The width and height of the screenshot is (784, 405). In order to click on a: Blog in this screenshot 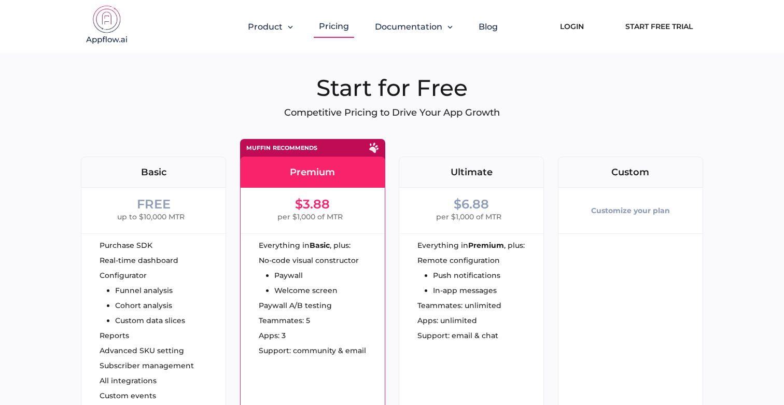, I will do `click(488, 26)`.